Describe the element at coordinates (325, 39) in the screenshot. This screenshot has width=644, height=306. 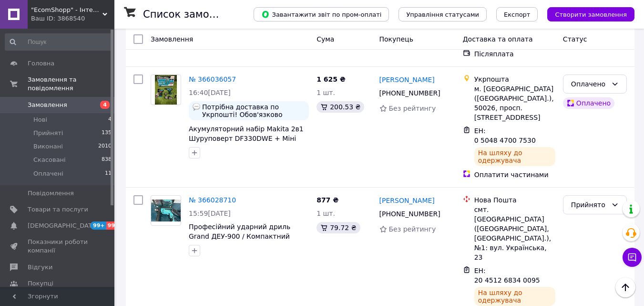
I see `span: Cума` at that location.